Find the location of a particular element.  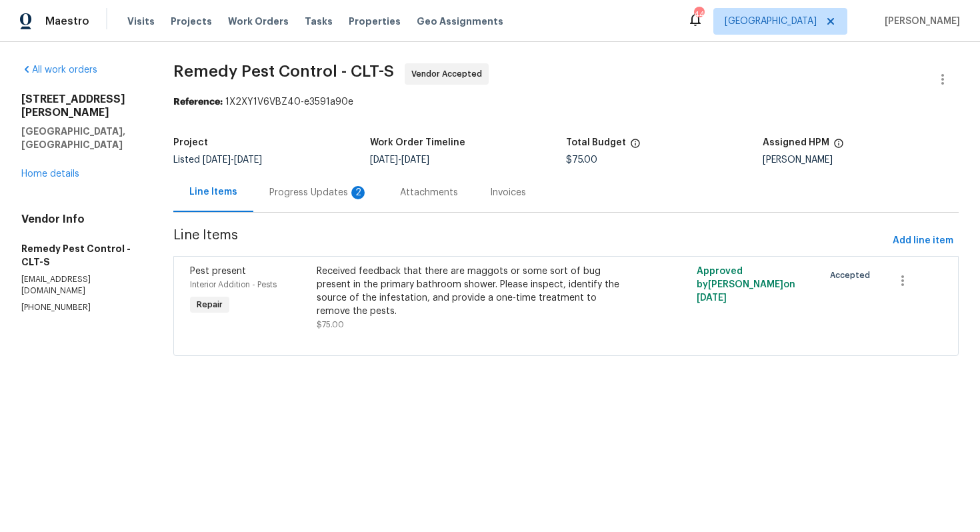

h5: Assigned HPM is located at coordinates (796, 143).